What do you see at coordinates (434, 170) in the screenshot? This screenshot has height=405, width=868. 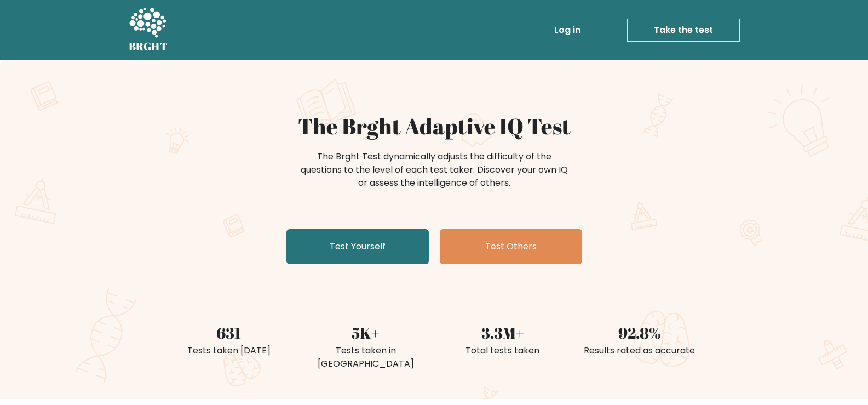 I see `div: The Brght Test dynamically adjusts the difficulty of the questions to the level of each test take...` at bounding box center [434, 170].